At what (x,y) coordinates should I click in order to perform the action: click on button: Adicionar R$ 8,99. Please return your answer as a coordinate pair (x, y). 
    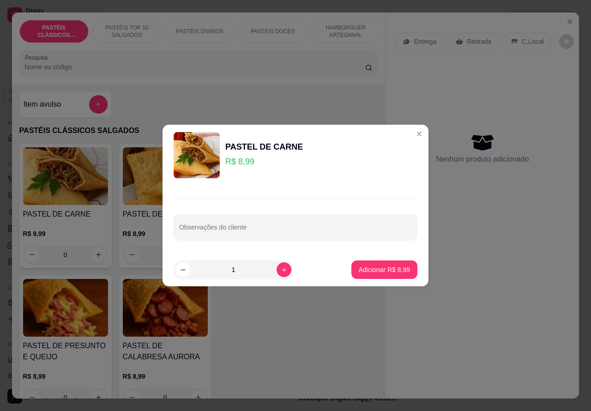
    Looking at the image, I should click on (384, 270).